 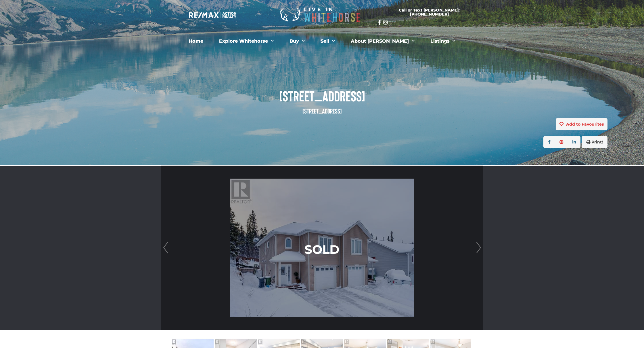 I want to click on a: Next, so click(x=479, y=248).